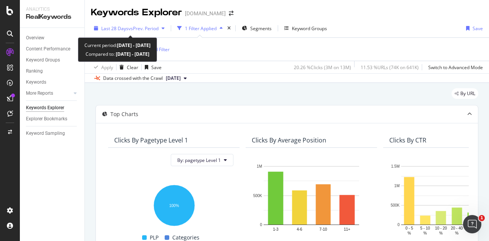  I want to click on div: Top Charts, so click(124, 114).